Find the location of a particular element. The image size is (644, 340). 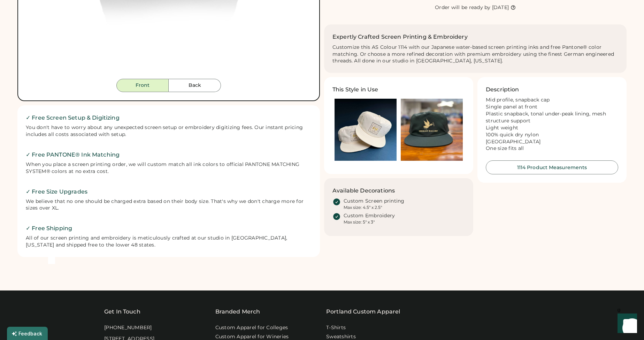

div: Custom Screen printing is located at coordinates (374, 202).